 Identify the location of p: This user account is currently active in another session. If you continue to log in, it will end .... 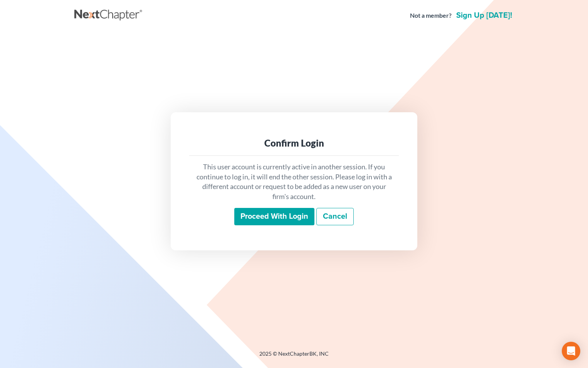
(294, 182).